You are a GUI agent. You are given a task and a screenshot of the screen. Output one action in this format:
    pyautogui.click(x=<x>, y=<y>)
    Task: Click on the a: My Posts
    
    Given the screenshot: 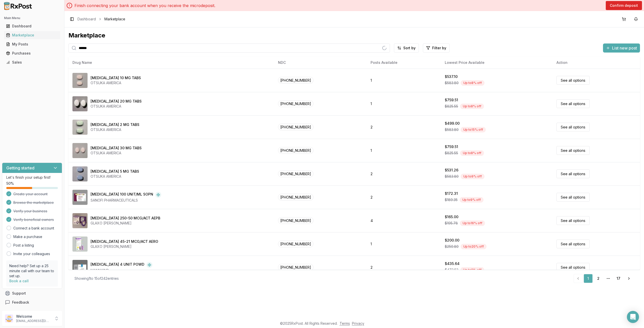 What is the action you would take?
    pyautogui.click(x=32, y=44)
    